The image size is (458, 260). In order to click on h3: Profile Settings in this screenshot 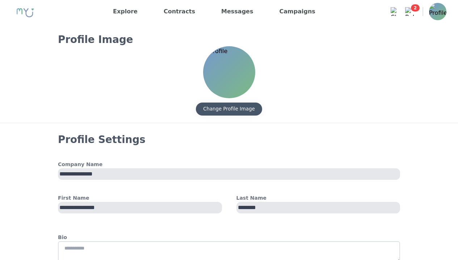, I will do `click(229, 140)`.